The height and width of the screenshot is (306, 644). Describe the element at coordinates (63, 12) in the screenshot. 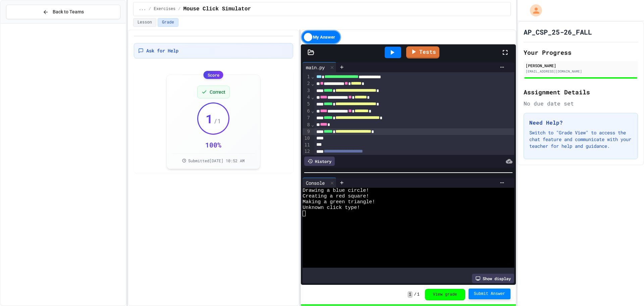

I see `button: Back to Teams` at that location.